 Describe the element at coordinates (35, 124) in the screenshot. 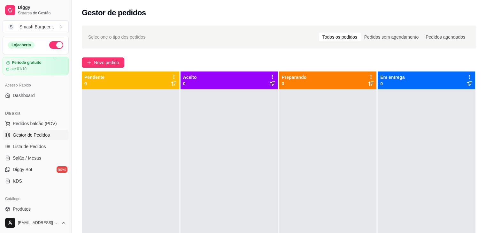

I see `span: Pedidos balcão (PDV)` at that location.